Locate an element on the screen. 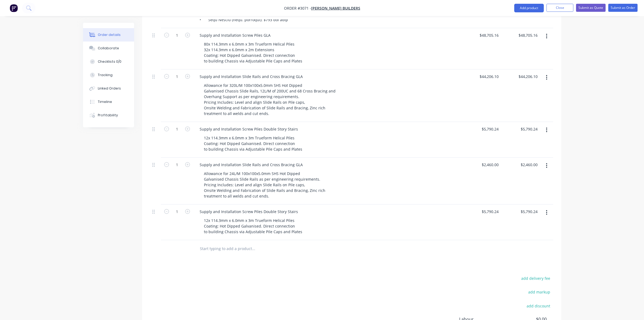 The height and width of the screenshot is (320, 644). div: Checklists 0/0 is located at coordinates (109, 62).